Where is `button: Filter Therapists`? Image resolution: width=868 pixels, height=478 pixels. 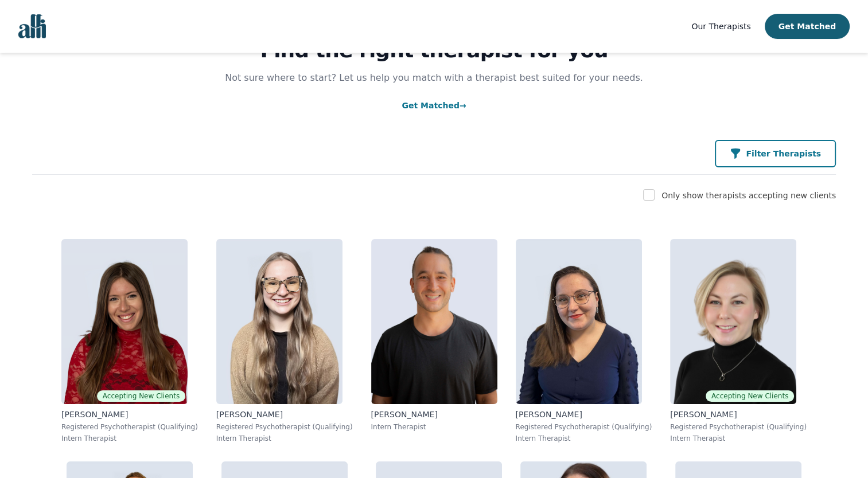 button: Filter Therapists is located at coordinates (775, 154).